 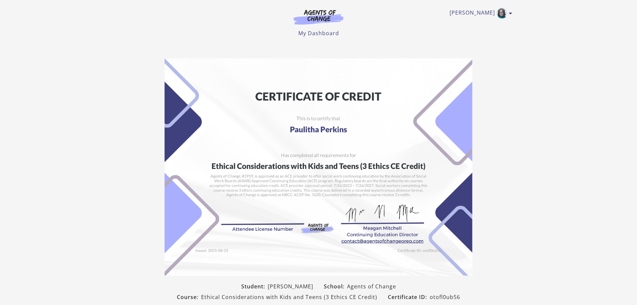 I want to click on a: Toggle menu, so click(x=479, y=13).